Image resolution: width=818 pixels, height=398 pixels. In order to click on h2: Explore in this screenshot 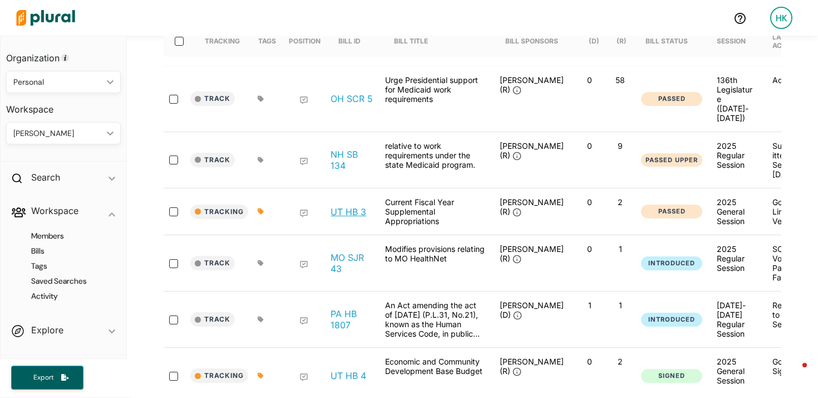, I will do `click(47, 330)`.